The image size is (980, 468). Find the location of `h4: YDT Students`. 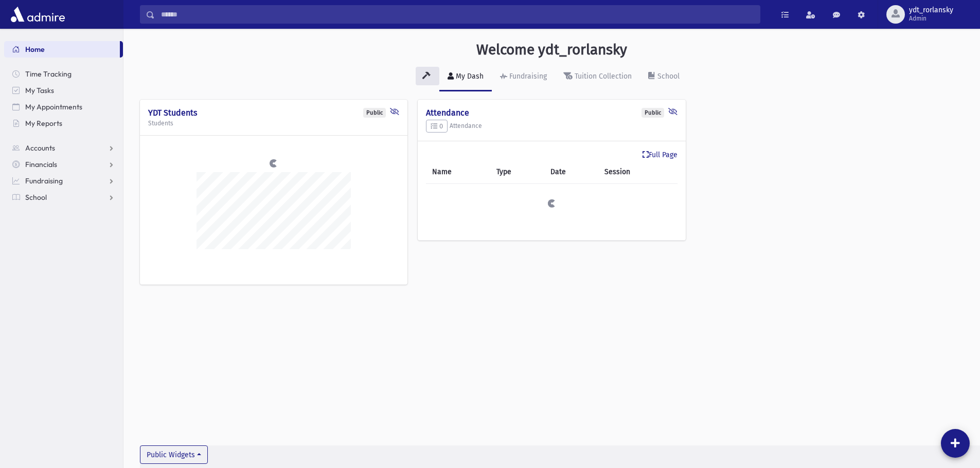

h4: YDT Students is located at coordinates (273, 112).